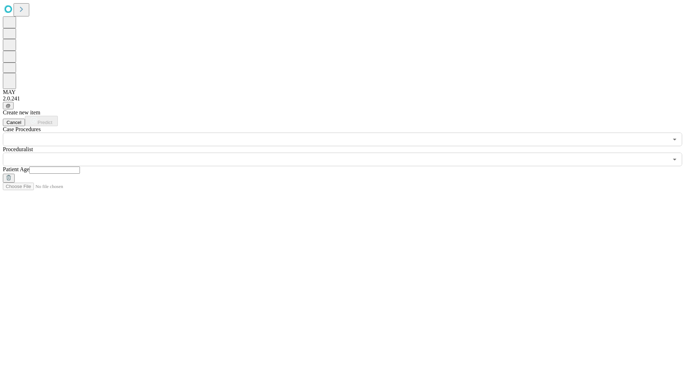  I want to click on span: Cancel, so click(14, 122).